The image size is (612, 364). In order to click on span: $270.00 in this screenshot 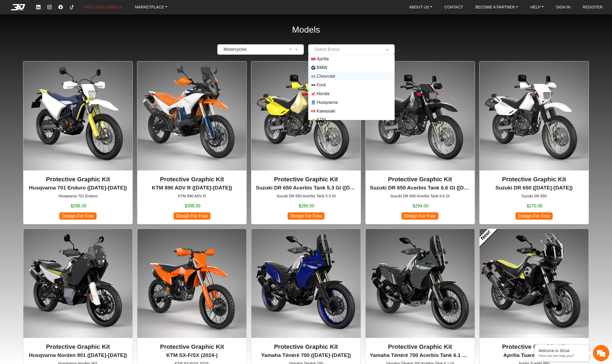, I will do `click(535, 206)`.